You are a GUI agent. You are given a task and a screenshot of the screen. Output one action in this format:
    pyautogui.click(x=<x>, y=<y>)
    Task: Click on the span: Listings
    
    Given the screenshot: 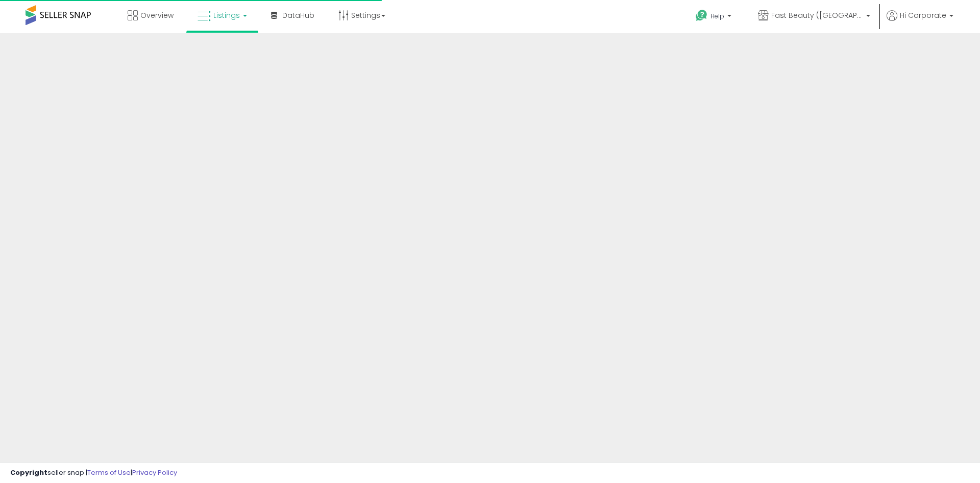 What is the action you would take?
    pyautogui.click(x=227, y=15)
    